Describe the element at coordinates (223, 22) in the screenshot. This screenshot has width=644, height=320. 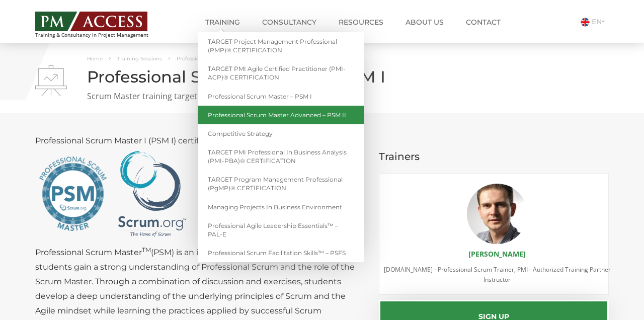
I see `a: Training` at that location.